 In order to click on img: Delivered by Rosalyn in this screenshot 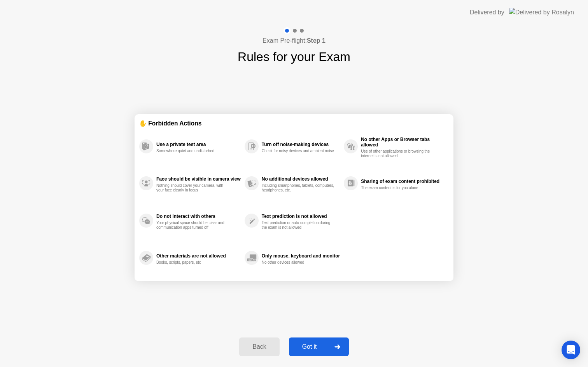, I will do `click(541, 12)`.